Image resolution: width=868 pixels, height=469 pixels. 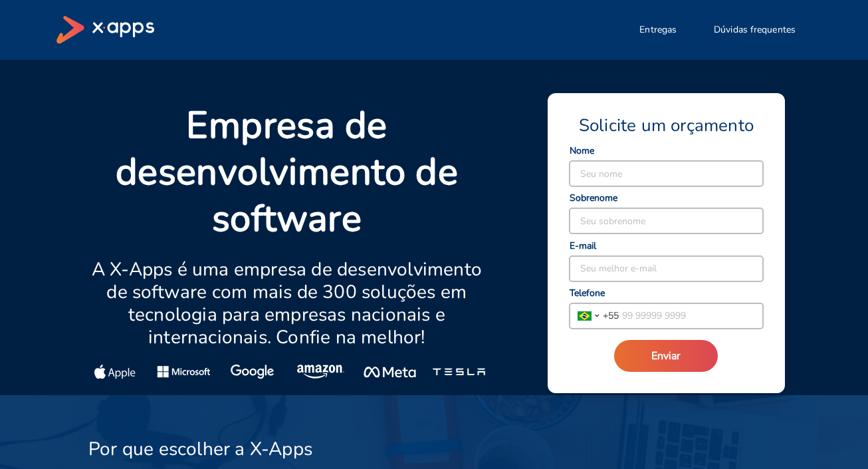 I want to click on button: Dúvidas frequentes, so click(x=754, y=30).